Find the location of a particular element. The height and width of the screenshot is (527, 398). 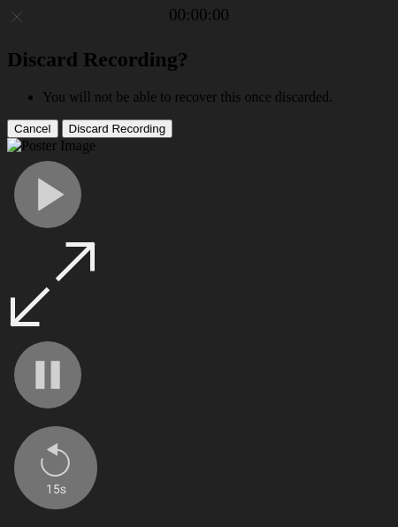

h2: Discard Recording? is located at coordinates (199, 59).